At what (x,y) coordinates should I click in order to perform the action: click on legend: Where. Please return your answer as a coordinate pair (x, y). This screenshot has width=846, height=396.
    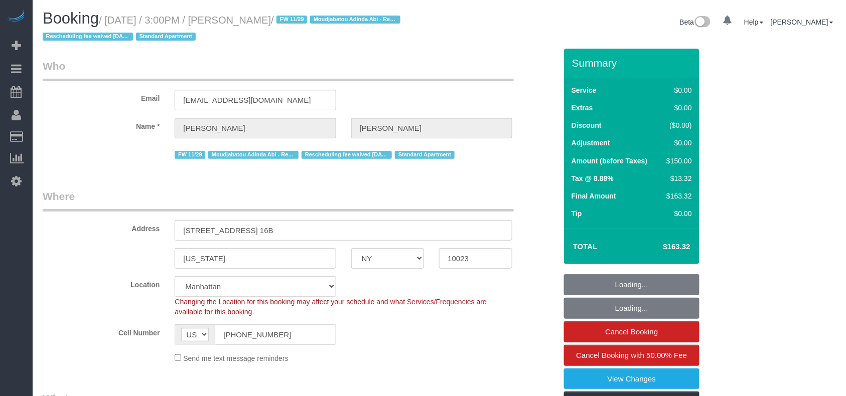
    Looking at the image, I should click on (278, 200).